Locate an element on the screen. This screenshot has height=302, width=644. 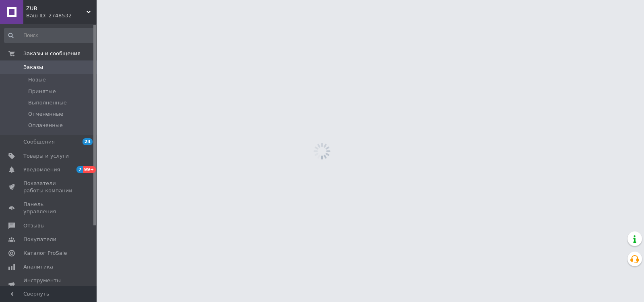
span: Уведомления is located at coordinates (41, 169).